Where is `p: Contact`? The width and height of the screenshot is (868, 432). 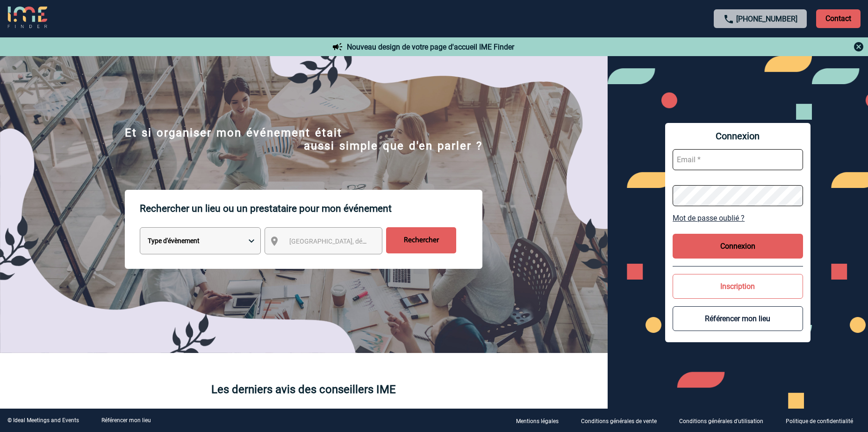 p: Contact is located at coordinates (838, 18).